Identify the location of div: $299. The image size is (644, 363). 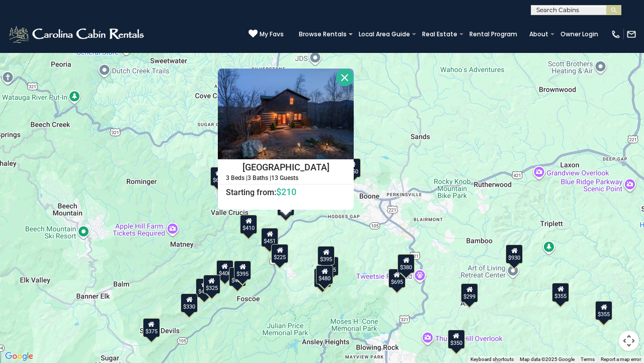
(470, 293).